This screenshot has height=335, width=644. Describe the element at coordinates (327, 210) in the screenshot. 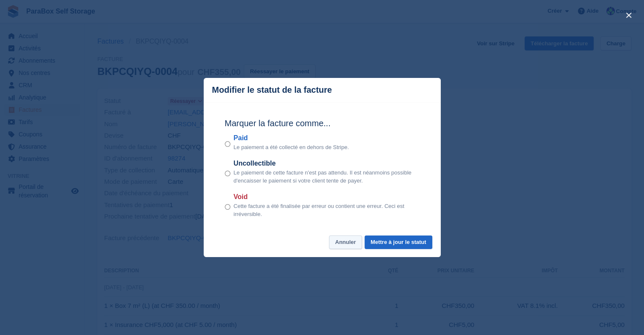

I see `p: Cette facture a été finalisée par erreur ou contient une erreur. Ceci est irréversible.` at that location.